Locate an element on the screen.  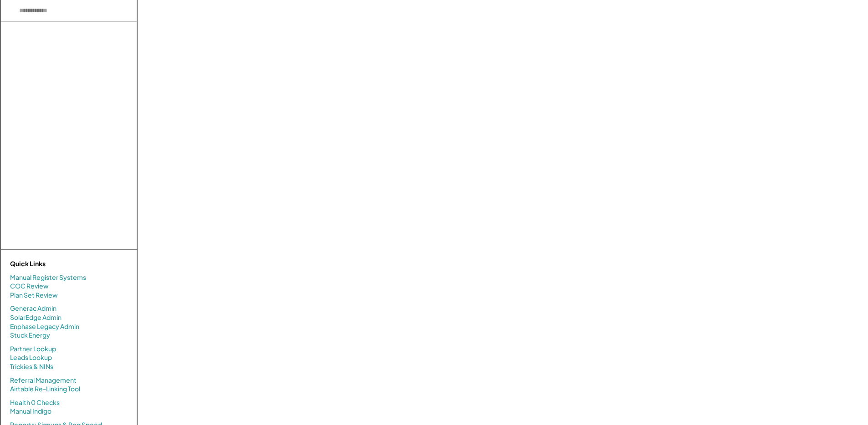
a: Health 0 Checks is located at coordinates (35, 403).